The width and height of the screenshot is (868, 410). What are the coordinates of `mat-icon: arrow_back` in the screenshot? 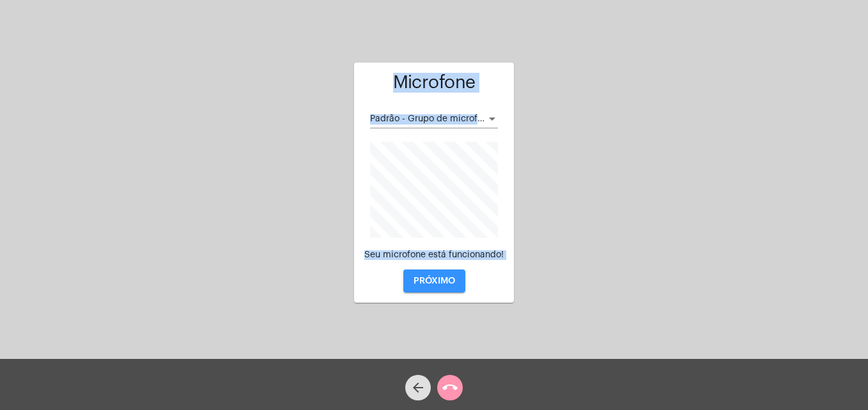 It's located at (418, 388).